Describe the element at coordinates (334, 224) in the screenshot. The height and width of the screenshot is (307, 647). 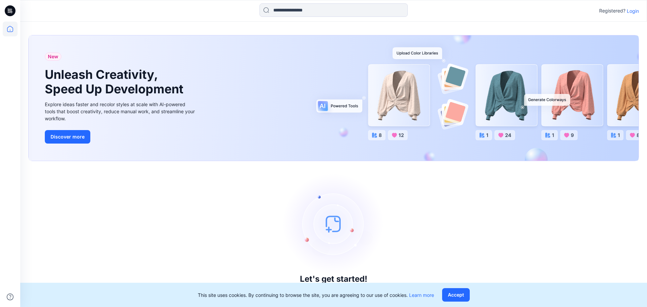
I see `img: empty-state-image.svg` at that location.